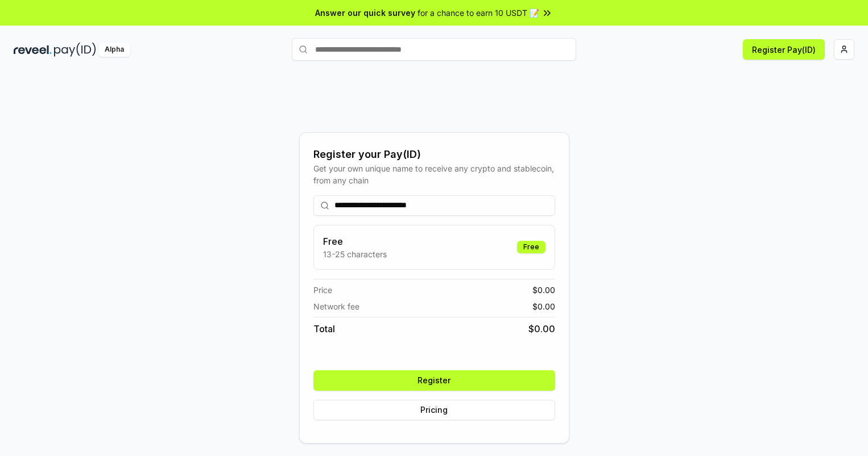 Image resolution: width=868 pixels, height=456 pixels. I want to click on span: for a chance to earn 10 USDT 📝, so click(478, 12).